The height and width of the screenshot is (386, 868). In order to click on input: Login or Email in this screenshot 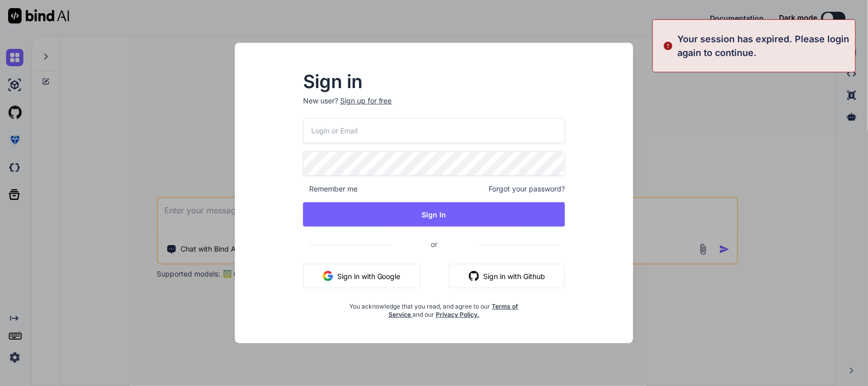, I will do `click(434, 130)`.